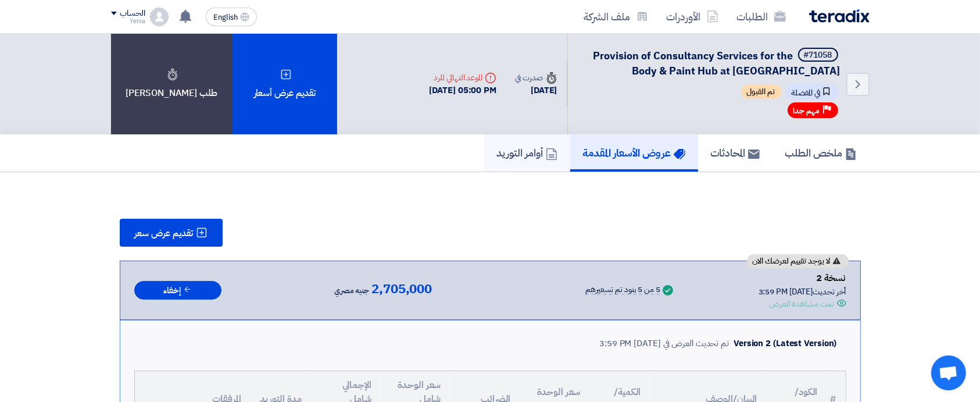 This screenshot has width=980, height=402. I want to click on span: في المفضلة, so click(812, 92).